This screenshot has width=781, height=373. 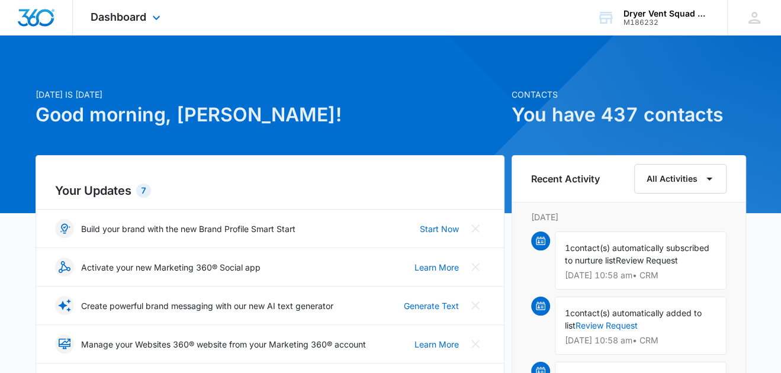 What do you see at coordinates (606, 325) in the screenshot?
I see `a: Review Request` at bounding box center [606, 325].